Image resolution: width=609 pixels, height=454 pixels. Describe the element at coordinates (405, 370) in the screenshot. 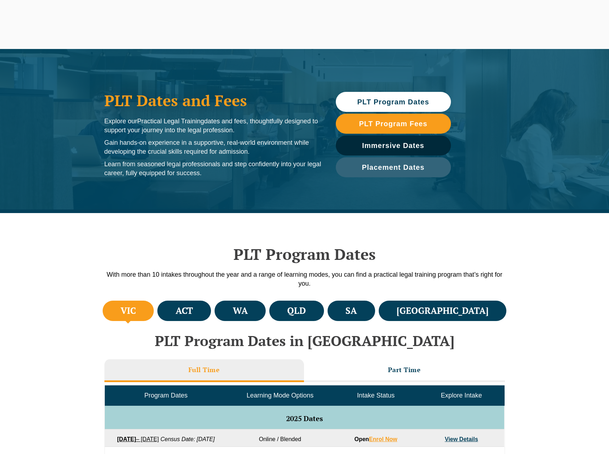

I see `h3: Part Time` at that location.